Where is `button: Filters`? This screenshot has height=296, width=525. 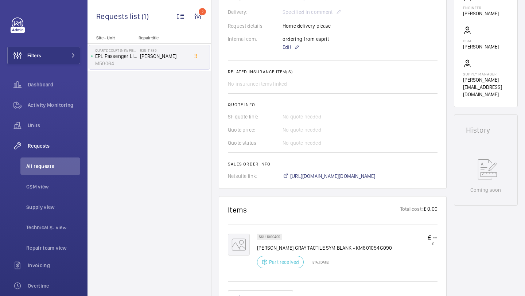 button: Filters is located at coordinates (44, 55).